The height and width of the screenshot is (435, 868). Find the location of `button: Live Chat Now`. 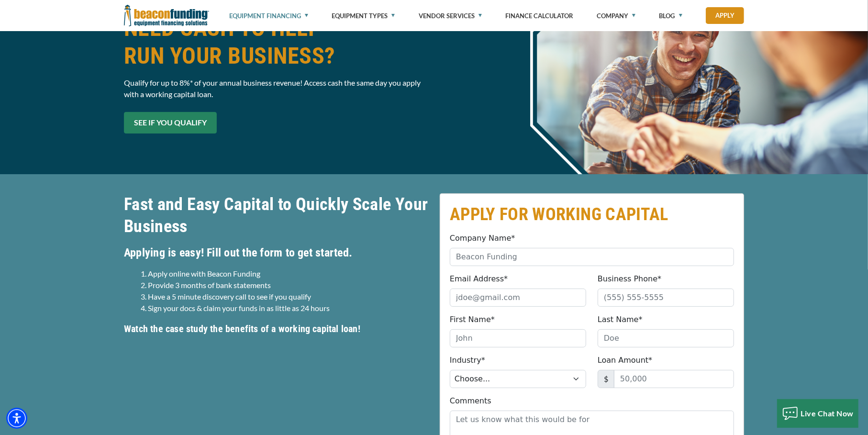

button: Live Chat Now is located at coordinates (818, 413).